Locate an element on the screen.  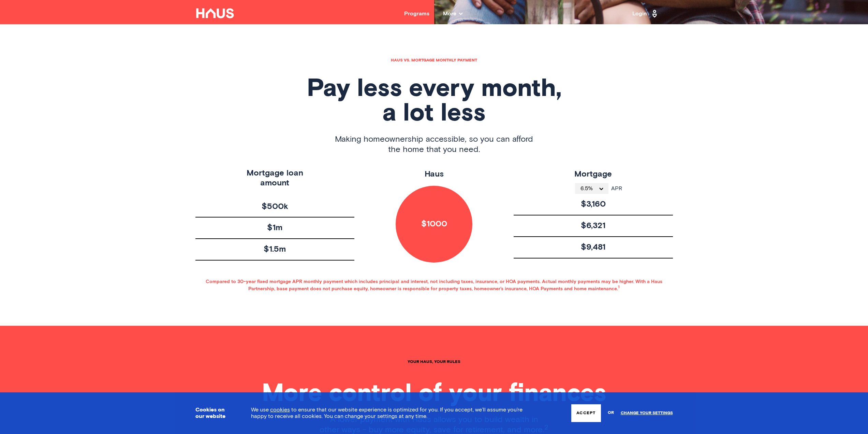
span: Mortgage is located at coordinates (593, 174).